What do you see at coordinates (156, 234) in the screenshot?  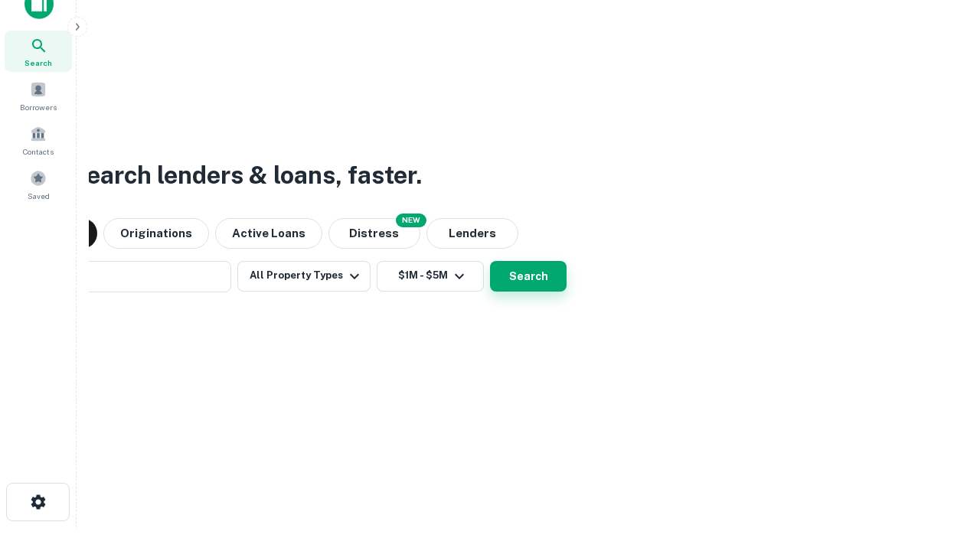 I see `button: Originations` at bounding box center [156, 234].